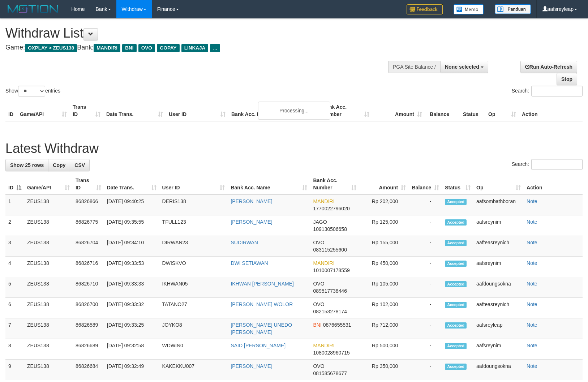 The image size is (588, 382). What do you see at coordinates (193, 184) in the screenshot?
I see `th: User ID: activate to sort column ascending` at bounding box center [193, 184].